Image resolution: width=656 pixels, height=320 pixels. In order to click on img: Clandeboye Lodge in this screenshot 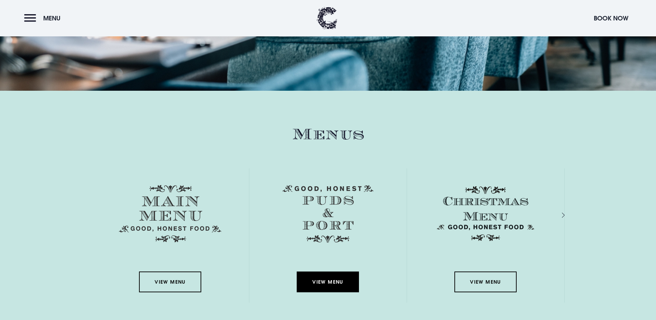, I will do `click(327, 18)`.